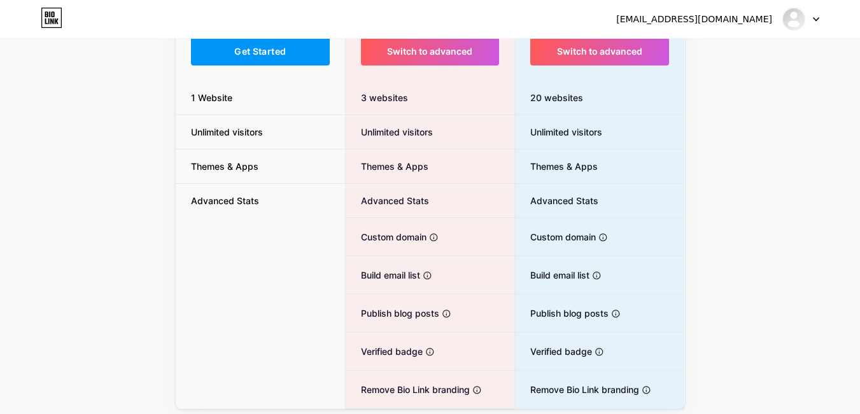 This screenshot has height=414, width=860. What do you see at coordinates (430, 98) in the screenshot?
I see `div: 3 websites` at bounding box center [430, 98].